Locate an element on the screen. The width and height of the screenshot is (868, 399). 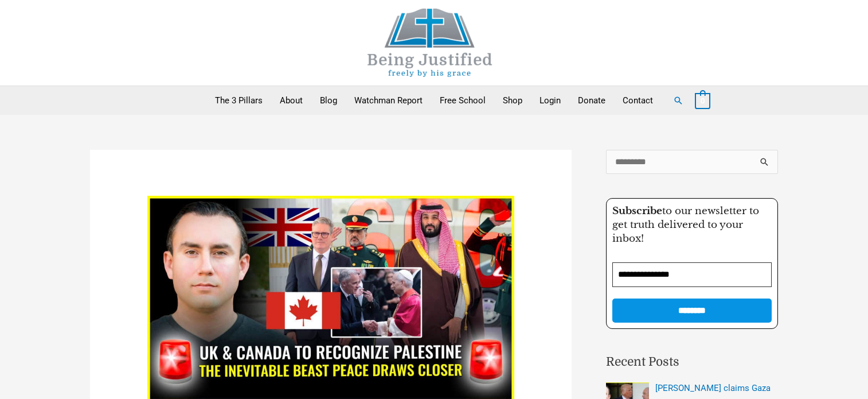
span: to our newsletter to get truth delivered to your inbox! is located at coordinates (686, 225).